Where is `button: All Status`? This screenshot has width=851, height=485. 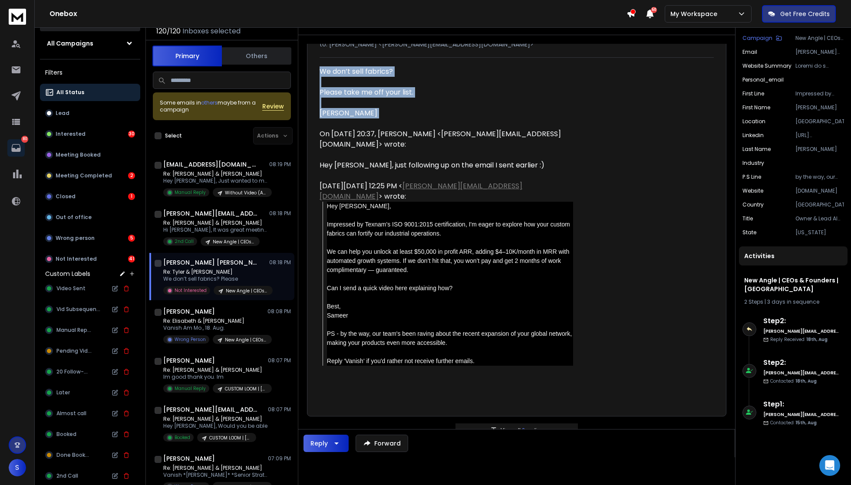 button: All Status is located at coordinates (90, 92).